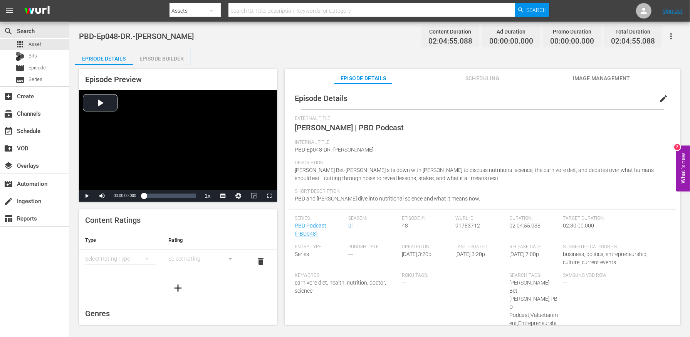 The width and height of the screenshot is (690, 337). Describe the element at coordinates (104, 57) in the screenshot. I see `button: Episode Details` at that location.